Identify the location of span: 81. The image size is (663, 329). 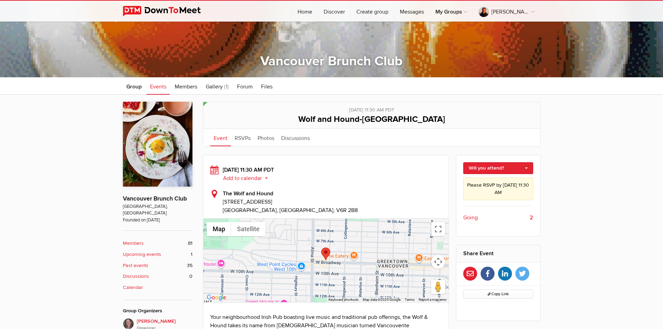
(190, 243).